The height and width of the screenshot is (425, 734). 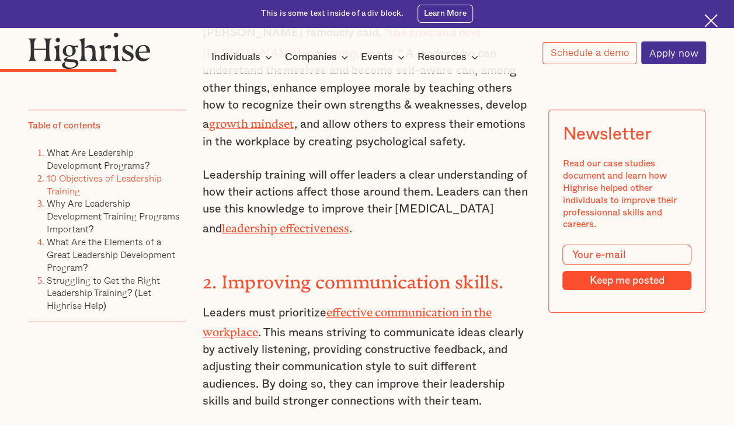 I want to click on div: Table of contents, so click(x=64, y=126).